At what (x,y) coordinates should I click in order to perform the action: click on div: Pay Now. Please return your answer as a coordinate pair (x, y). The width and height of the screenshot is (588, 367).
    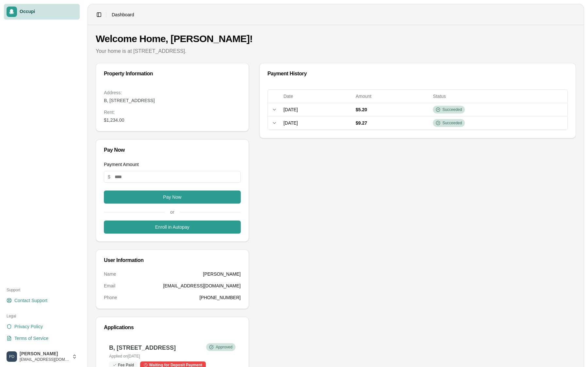
    Looking at the image, I should click on (172, 150).